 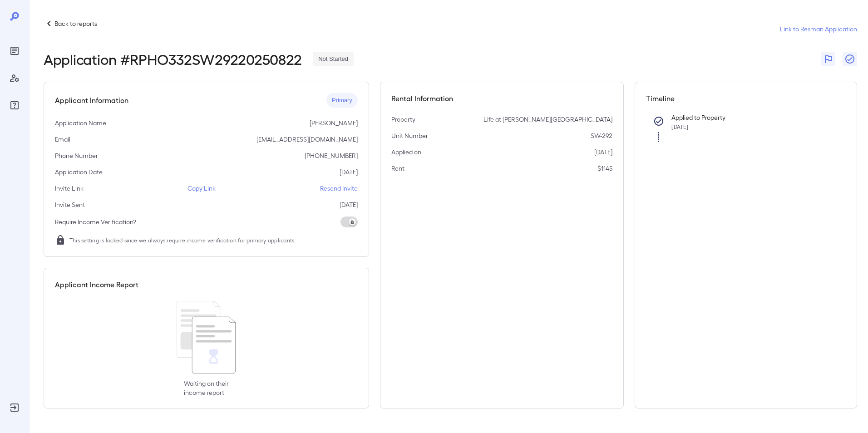 What do you see at coordinates (70, 205) in the screenshot?
I see `p: Invite Sent` at bounding box center [70, 205].